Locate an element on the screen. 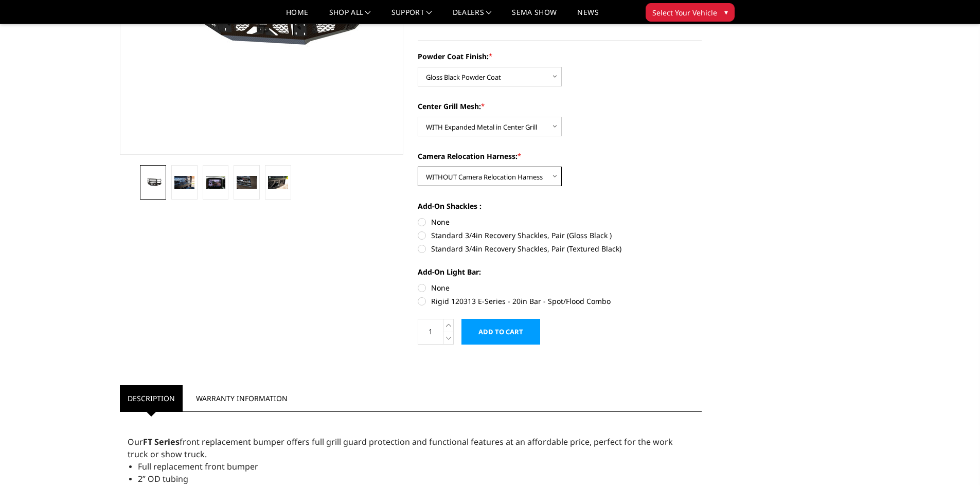 This screenshot has width=980, height=486. label: Camera Relocation Harness: is located at coordinates (560, 156).